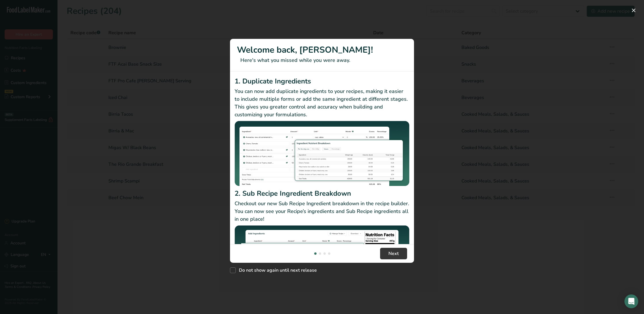  What do you see at coordinates (322, 60) in the screenshot?
I see `p: Here's what you missed while you were away.` at bounding box center [322, 60].